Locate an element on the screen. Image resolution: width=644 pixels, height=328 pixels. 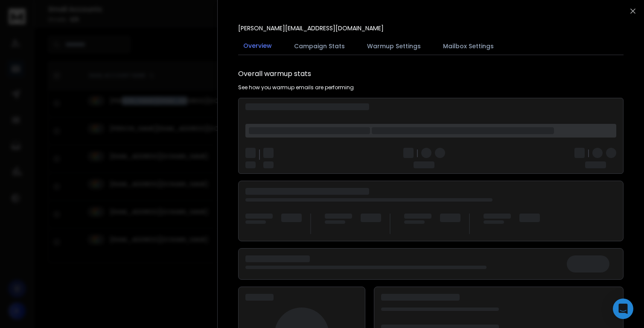
p: See how you warmup emails are performing is located at coordinates (296, 88).